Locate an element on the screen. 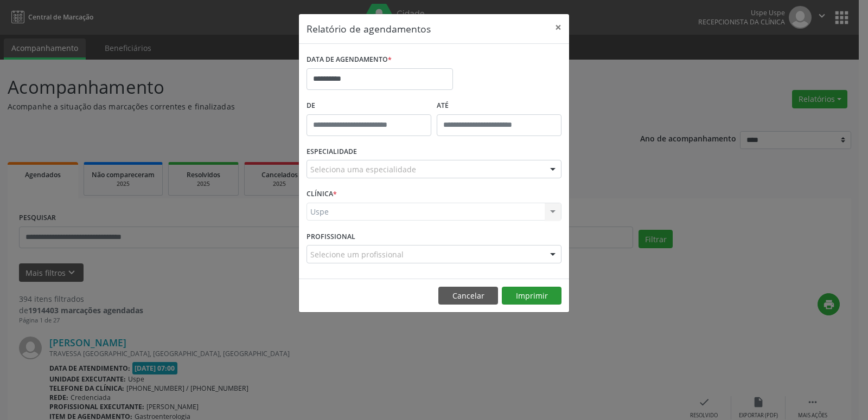 The image size is (868, 420). span: Seleciona uma especialidade is located at coordinates (363, 169).